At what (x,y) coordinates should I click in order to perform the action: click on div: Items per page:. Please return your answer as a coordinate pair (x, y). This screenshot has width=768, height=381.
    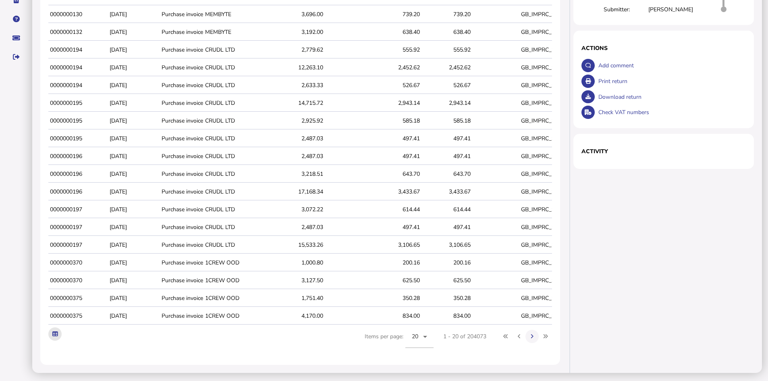
    Looking at the image, I should click on (399, 341).